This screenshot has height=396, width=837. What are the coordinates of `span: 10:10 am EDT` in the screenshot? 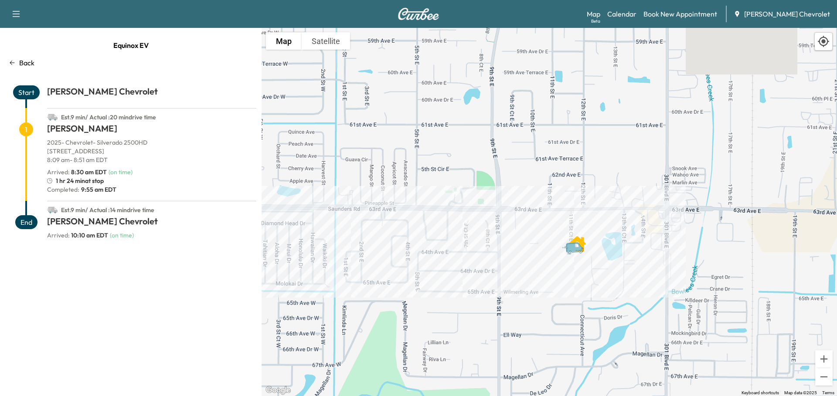 It's located at (89, 236).